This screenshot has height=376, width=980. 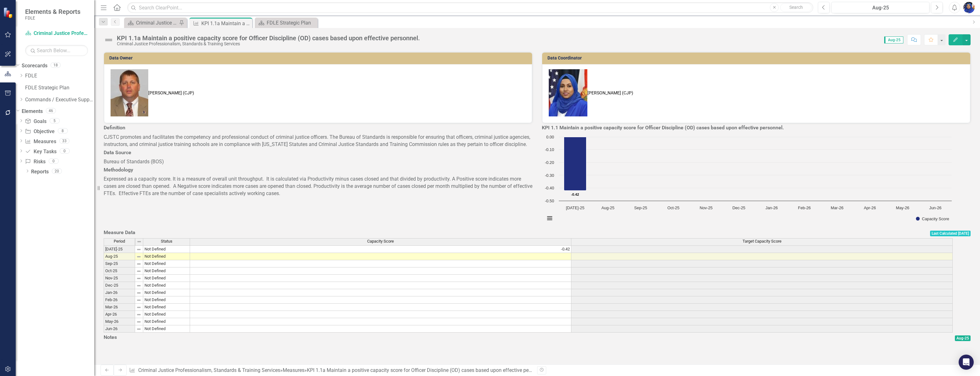 I want to click on span: Period, so click(x=119, y=241).